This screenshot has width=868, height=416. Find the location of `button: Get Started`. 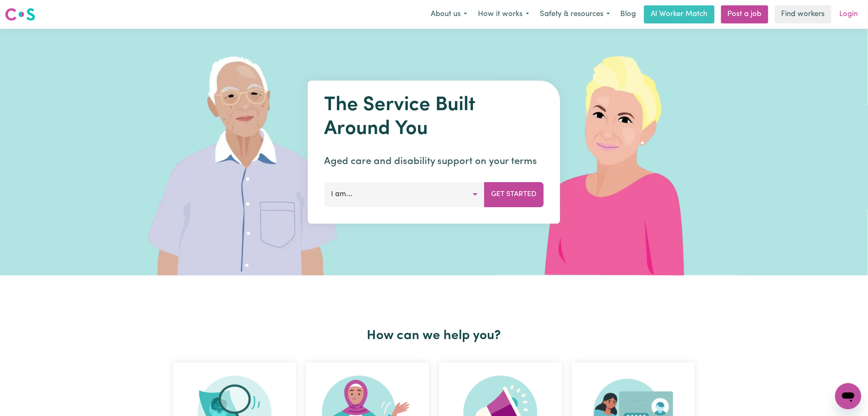

button: Get Started is located at coordinates (514, 194).